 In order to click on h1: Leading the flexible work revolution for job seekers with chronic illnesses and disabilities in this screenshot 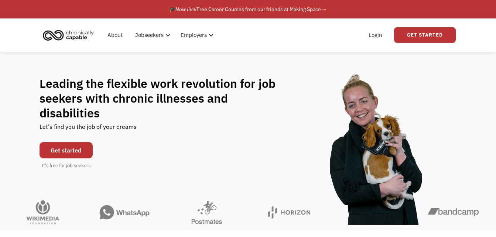, I will do `click(165, 98)`.